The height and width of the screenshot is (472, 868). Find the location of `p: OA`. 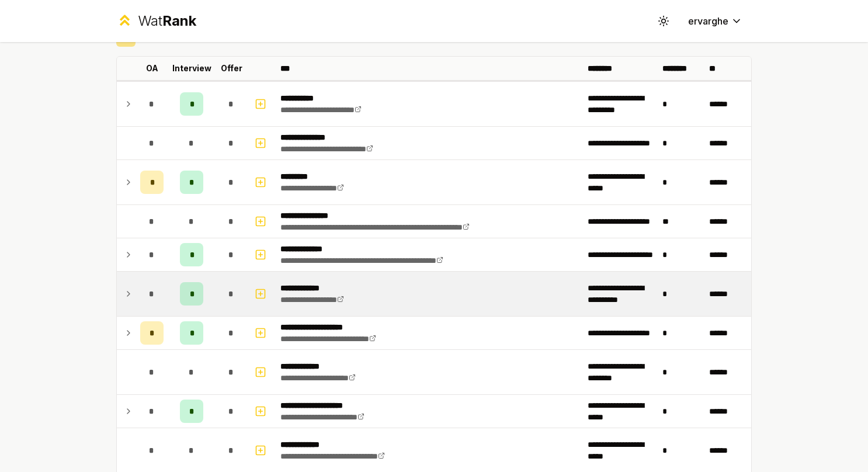

p: OA is located at coordinates (152, 68).